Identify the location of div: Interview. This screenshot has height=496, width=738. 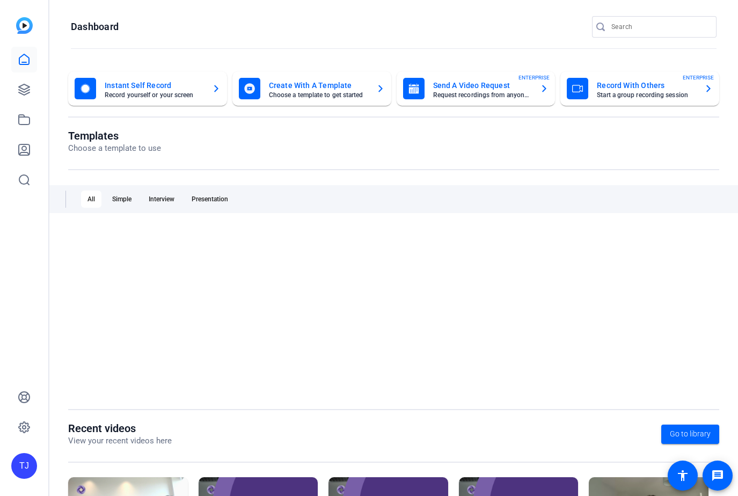
(162, 199).